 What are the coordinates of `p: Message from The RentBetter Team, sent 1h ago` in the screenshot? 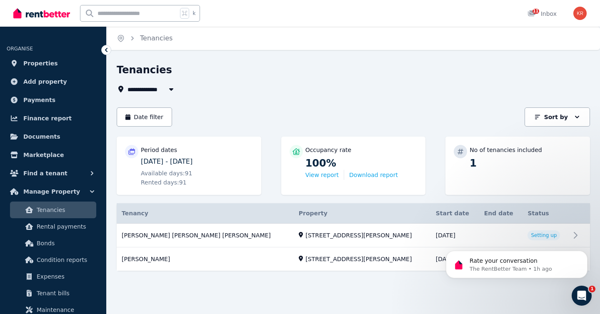 It's located at (90, 36).